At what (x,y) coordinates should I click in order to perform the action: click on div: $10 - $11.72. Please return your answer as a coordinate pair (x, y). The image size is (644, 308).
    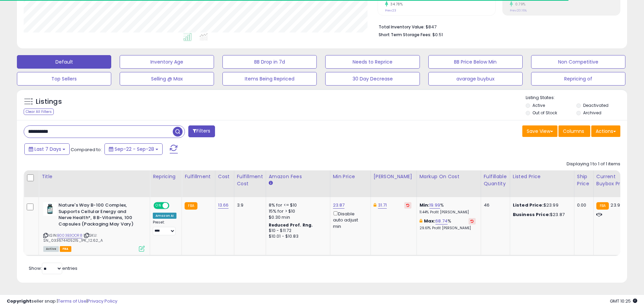
    Looking at the image, I should click on (297, 231).